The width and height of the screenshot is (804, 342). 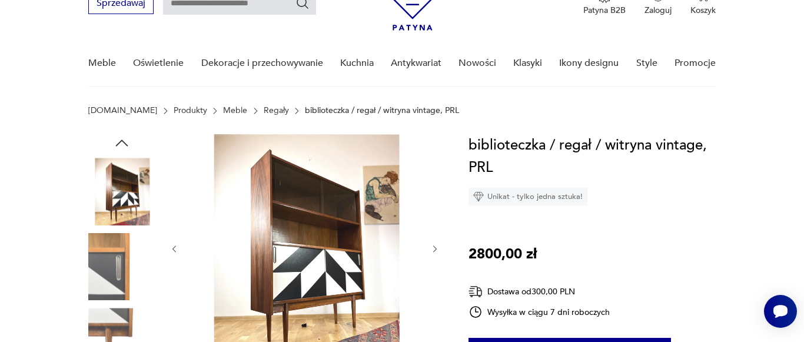 What do you see at coordinates (276, 111) in the screenshot?
I see `a: Regały` at bounding box center [276, 111].